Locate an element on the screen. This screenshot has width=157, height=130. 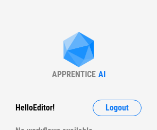
div: AI is located at coordinates (102, 74).